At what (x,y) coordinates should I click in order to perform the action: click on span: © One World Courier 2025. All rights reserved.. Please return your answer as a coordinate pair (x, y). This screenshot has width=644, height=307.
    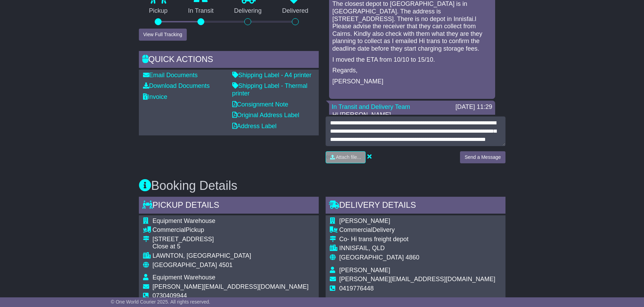
    Looking at the image, I should click on (160, 302).